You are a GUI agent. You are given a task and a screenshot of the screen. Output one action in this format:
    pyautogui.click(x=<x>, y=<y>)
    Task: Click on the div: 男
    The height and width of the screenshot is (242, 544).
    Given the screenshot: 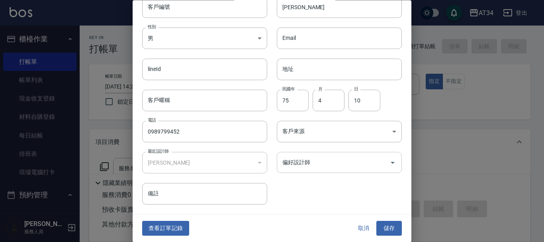 What is the action you would take?
    pyautogui.click(x=205, y=38)
    